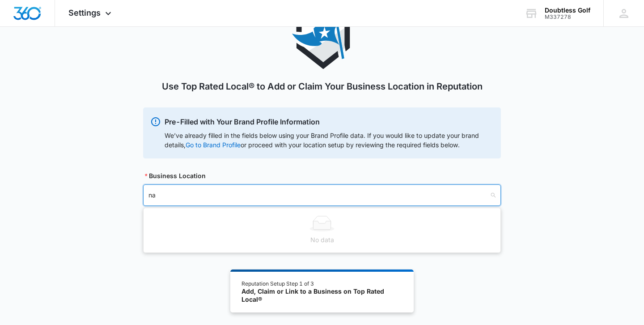 The height and width of the screenshot is (325, 644). I want to click on p: Pre-Filled with Your Brand Profile Information, so click(329, 121).